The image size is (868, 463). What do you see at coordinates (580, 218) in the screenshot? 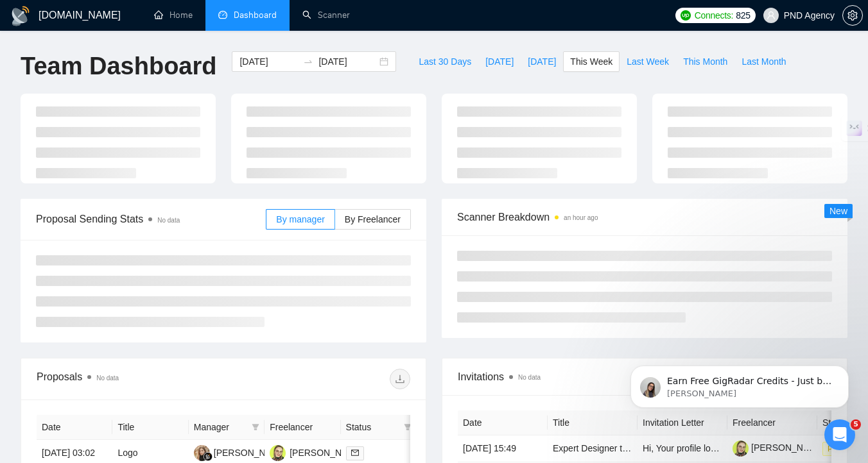
I see `time: an hour ago` at bounding box center [580, 218].